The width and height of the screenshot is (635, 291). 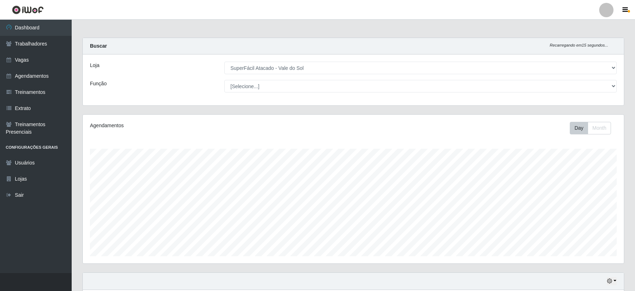 I want to click on label: Loja, so click(x=95, y=65).